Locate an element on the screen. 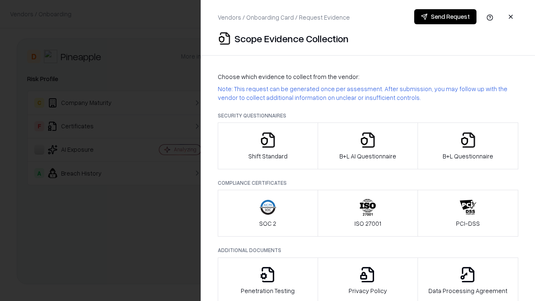 This screenshot has height=301, width=535. p: Shift Standard is located at coordinates (268, 156).